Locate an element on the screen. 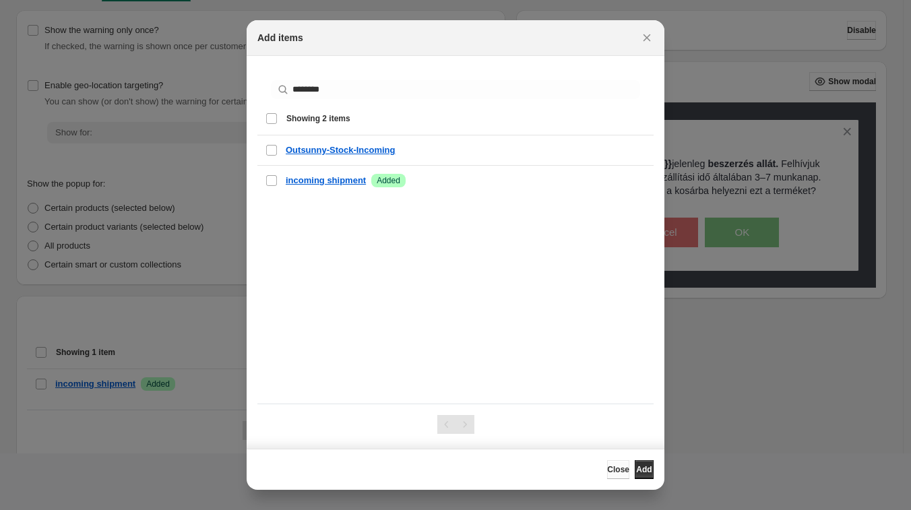 The height and width of the screenshot is (510, 911). button: Add is located at coordinates (644, 470).